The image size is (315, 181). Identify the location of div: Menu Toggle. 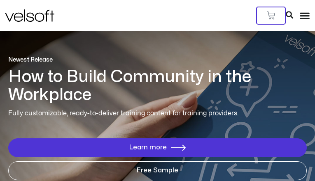
(304, 16).